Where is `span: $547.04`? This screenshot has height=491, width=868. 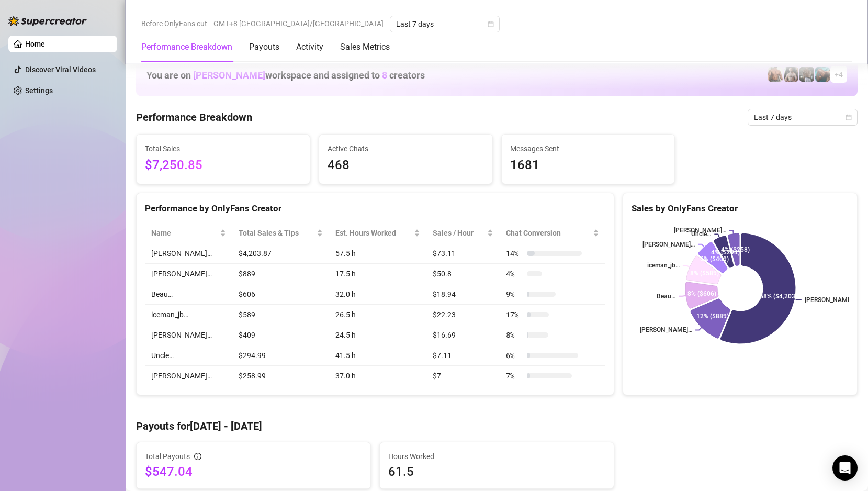
span: $547.04 is located at coordinates (253, 471).